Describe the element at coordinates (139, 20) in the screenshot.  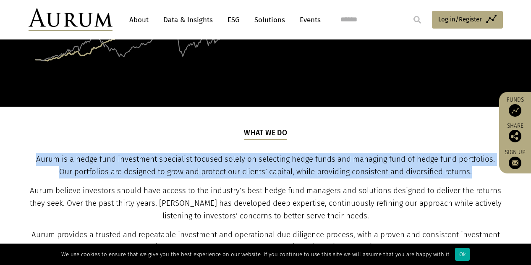
I see `a: About` at that location.